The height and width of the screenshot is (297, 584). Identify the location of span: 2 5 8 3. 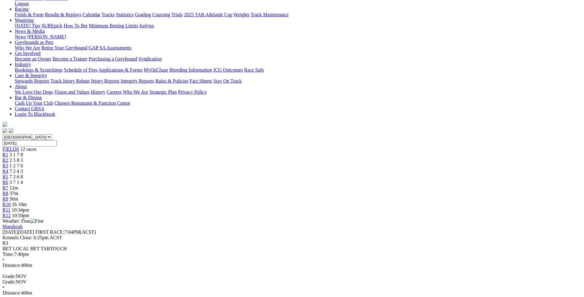
(16, 160).